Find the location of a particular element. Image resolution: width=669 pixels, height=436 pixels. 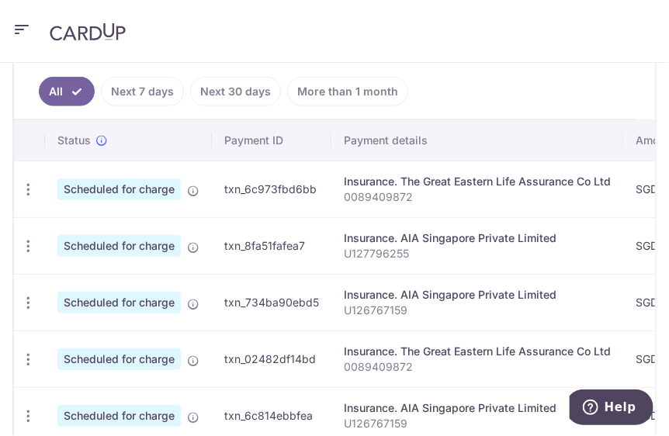

a: Next 7 days is located at coordinates (142, 92).